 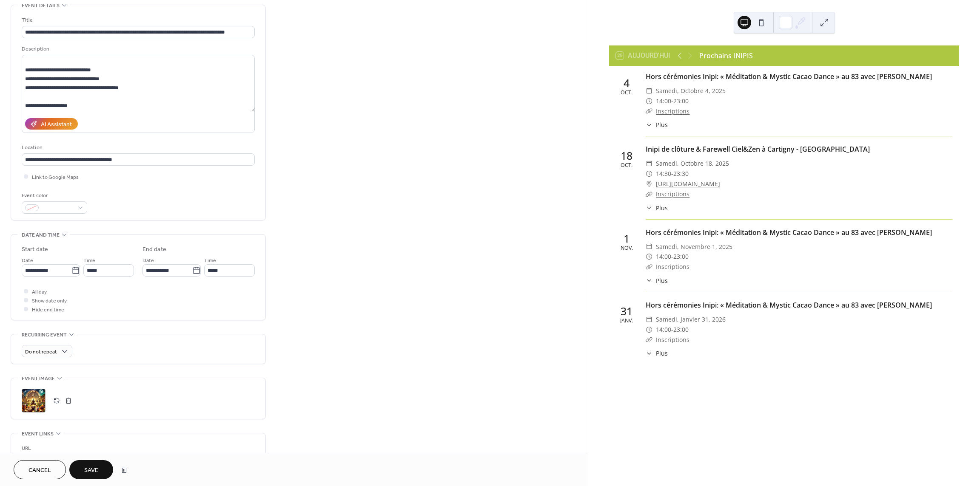 What do you see at coordinates (138, 449) in the screenshot?
I see `div: URL` at bounding box center [138, 449].